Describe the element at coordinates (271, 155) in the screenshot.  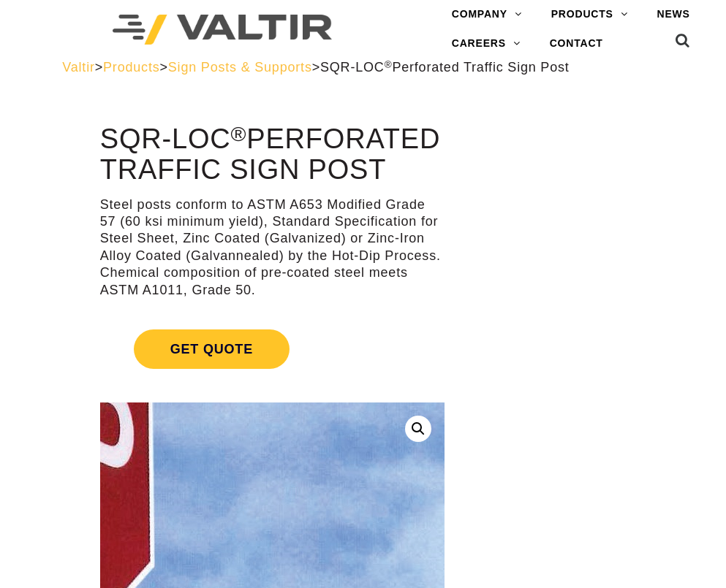
I see `h1: SQR-LOC Perforated Traffic Sign Post` at that location.